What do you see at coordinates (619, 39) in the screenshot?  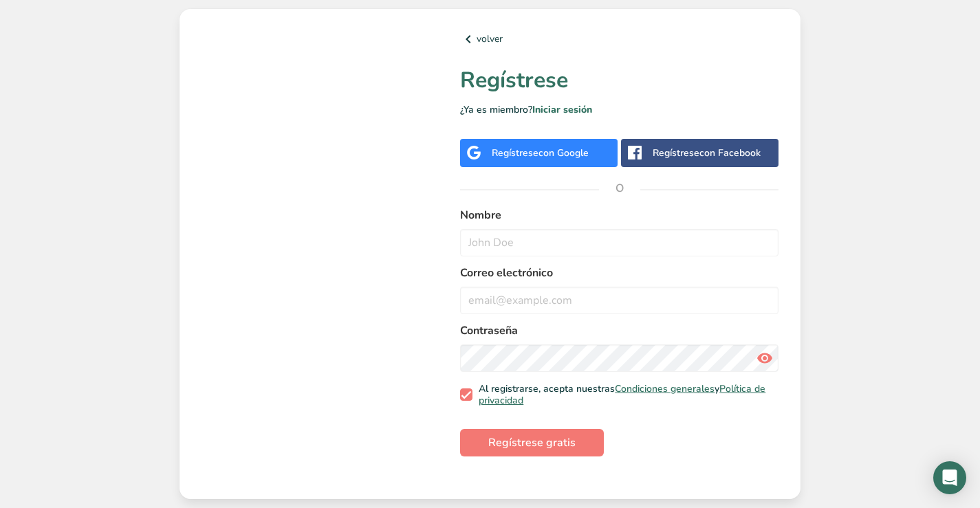 I see `a: volver` at bounding box center [619, 39].